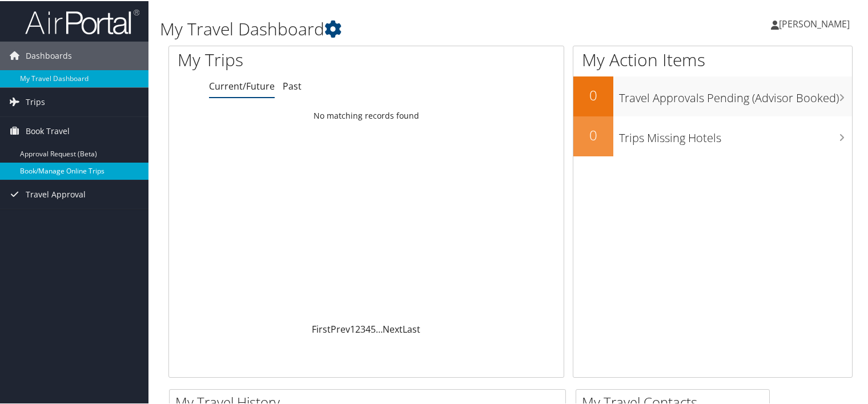 Image resolution: width=868 pixels, height=404 pixels. Describe the element at coordinates (55, 194) in the screenshot. I see `span: Travel Approval` at that location.